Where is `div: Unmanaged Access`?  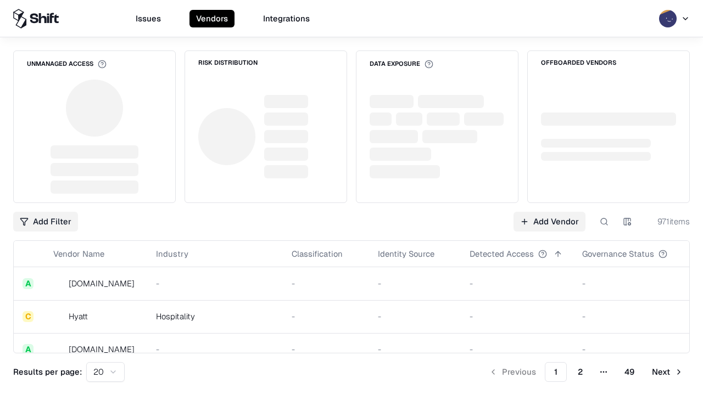
div: Unmanaged Access is located at coordinates (66, 64).